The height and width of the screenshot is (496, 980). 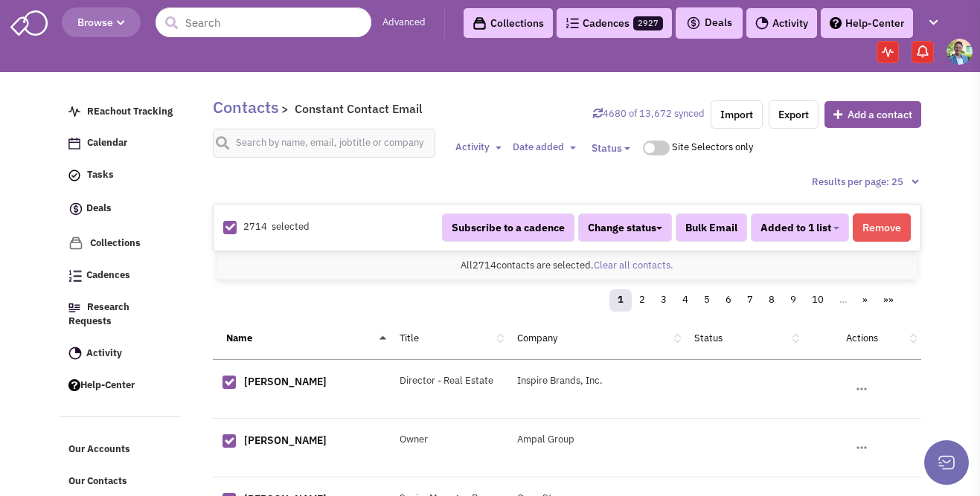 What do you see at coordinates (613, 23) in the screenshot?
I see `a: Cadences2927` at bounding box center [613, 23].